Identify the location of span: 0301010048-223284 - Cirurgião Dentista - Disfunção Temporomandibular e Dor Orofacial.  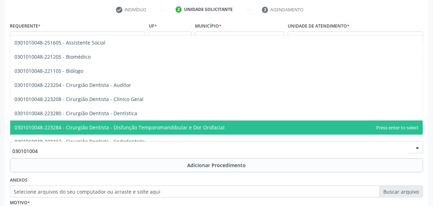
(120, 127).